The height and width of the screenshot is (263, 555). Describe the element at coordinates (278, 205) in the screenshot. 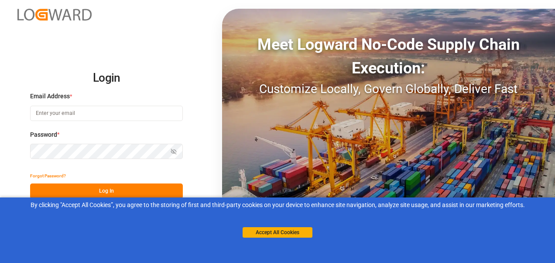

I see `div: By clicking "Accept All Cookies”, you agree to the storing of first and third-party cookies on yo...` at that location.